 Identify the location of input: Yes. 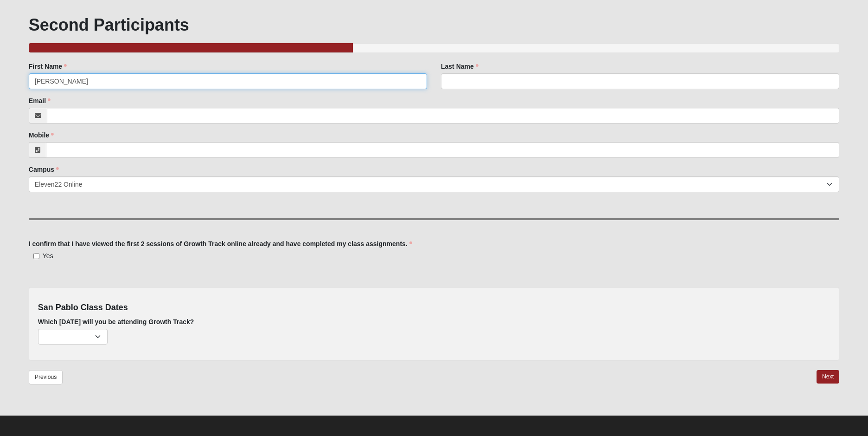
(36, 255).